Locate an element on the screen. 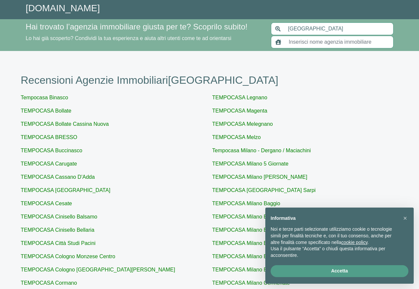  a: TEMPOCASA Melzo is located at coordinates (236, 137).